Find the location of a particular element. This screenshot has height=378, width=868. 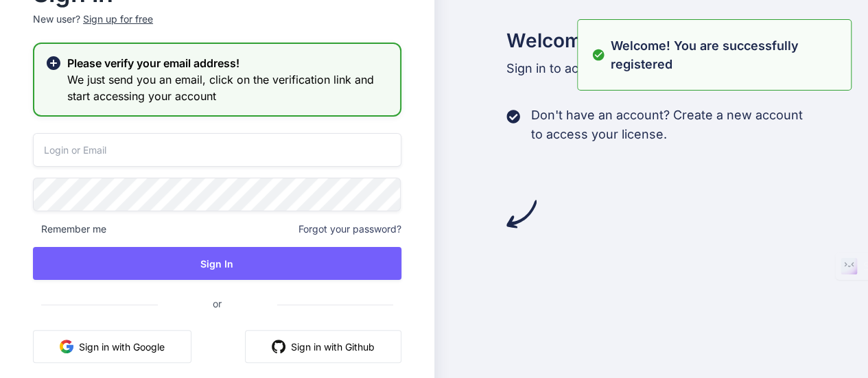

p: Welcome! You are successfully registered is located at coordinates (727, 55).